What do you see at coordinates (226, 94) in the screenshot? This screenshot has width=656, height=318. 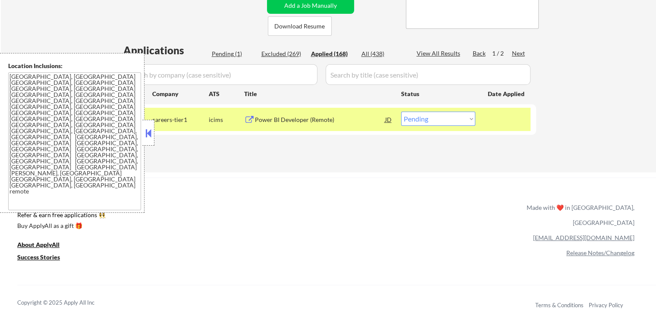 I see `div: ATS` at bounding box center [226, 94].